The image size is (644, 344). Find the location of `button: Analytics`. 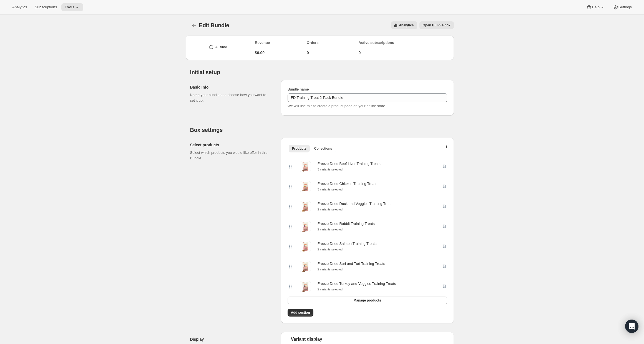

button: Analytics is located at coordinates (20, 7).